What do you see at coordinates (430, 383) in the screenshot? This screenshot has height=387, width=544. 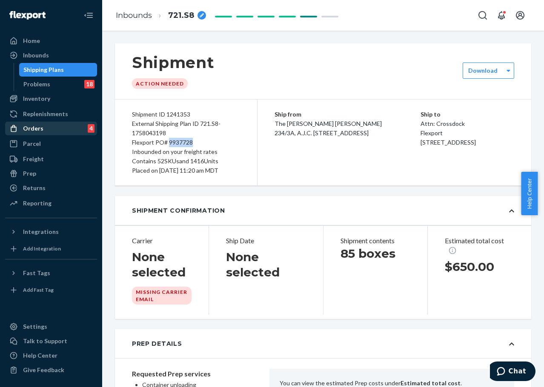 I see `b: Estimated total cost` at bounding box center [430, 383].